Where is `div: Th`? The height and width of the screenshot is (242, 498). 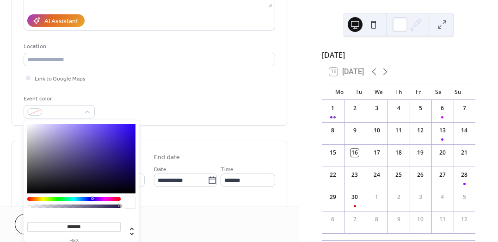
div: Th is located at coordinates (399, 92).